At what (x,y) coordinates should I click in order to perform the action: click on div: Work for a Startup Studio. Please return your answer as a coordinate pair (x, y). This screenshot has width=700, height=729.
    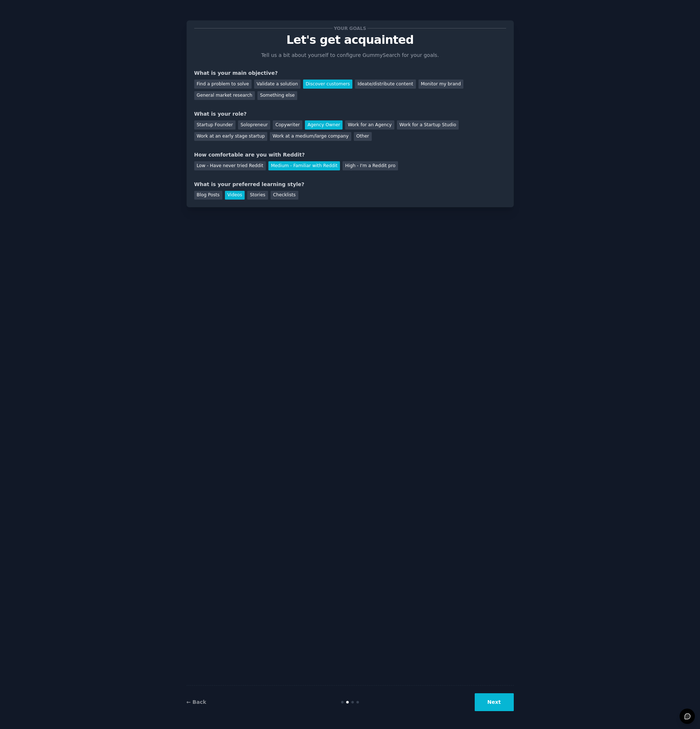
    Looking at the image, I should click on (428, 125).